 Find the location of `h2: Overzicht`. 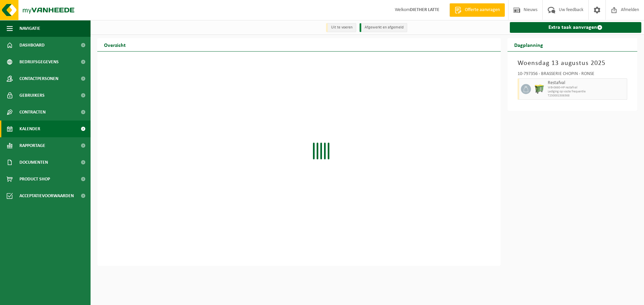

h2: Overzicht is located at coordinates (115, 44).